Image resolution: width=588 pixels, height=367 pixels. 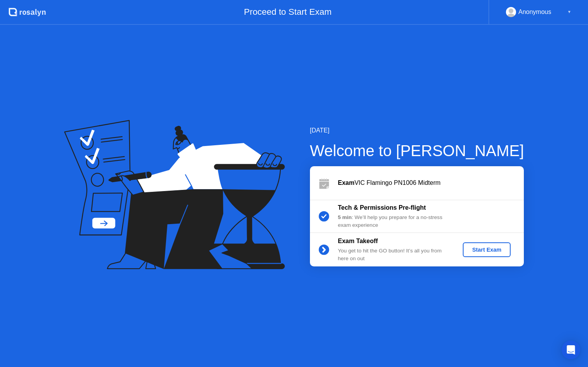 What do you see at coordinates (345, 217) in the screenshot?
I see `b: 5 min` at bounding box center [345, 217].